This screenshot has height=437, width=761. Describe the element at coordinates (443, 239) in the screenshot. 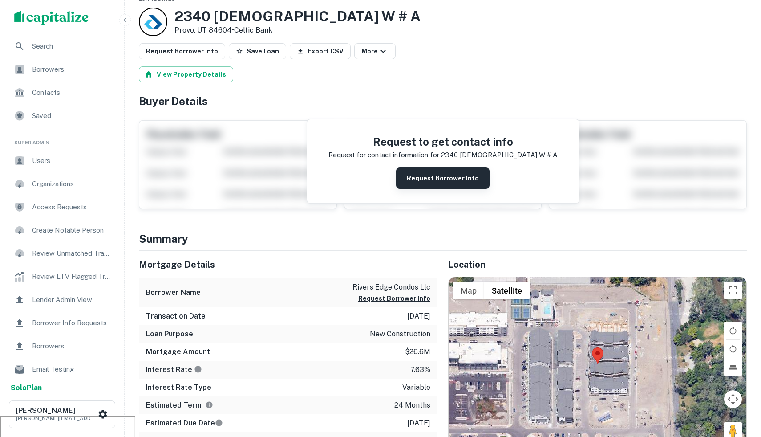

I see `h4: Summary` at that location.